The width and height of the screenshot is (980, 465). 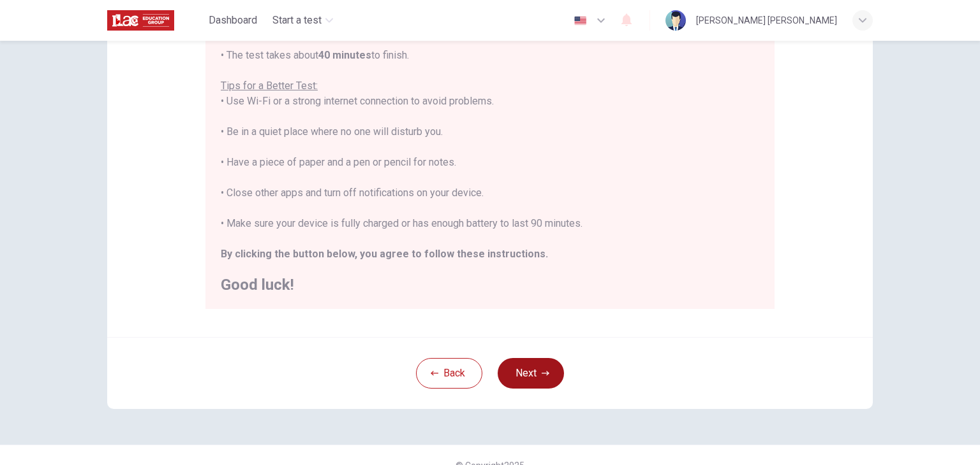 I want to click on span: Dashboard, so click(x=233, y=20).